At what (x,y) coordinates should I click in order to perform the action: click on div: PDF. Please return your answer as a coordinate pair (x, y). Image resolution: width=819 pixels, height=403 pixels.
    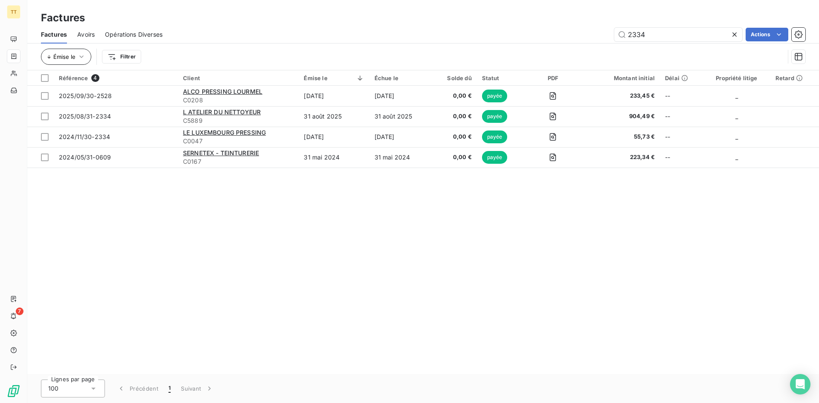
    Looking at the image, I should click on (553, 78).